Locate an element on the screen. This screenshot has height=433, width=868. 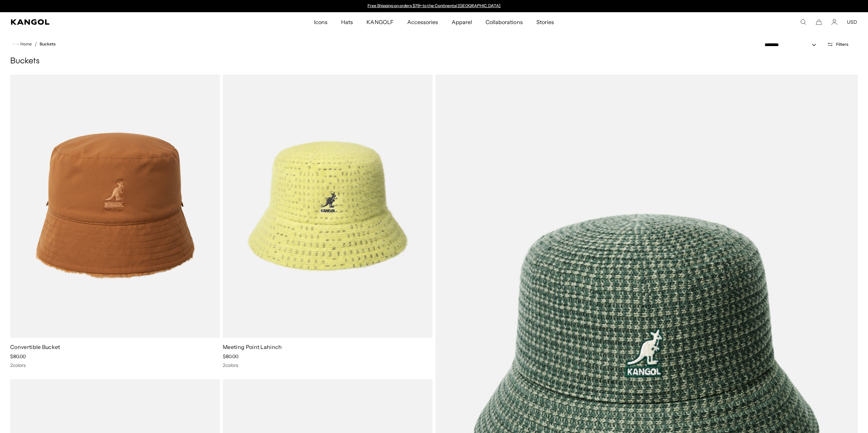
span: Collaborations is located at coordinates (503, 22).